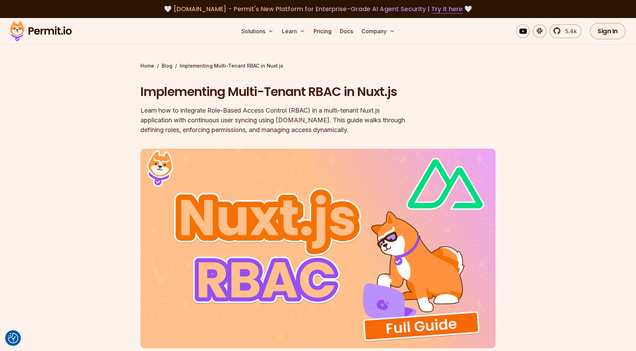 The width and height of the screenshot is (636, 351). I want to click on a: Docs, so click(346, 31).